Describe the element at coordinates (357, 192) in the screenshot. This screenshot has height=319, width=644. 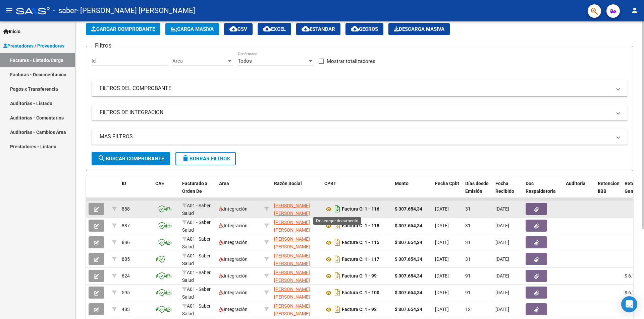
I see `datatable-header-cell: CPBT` at that location.